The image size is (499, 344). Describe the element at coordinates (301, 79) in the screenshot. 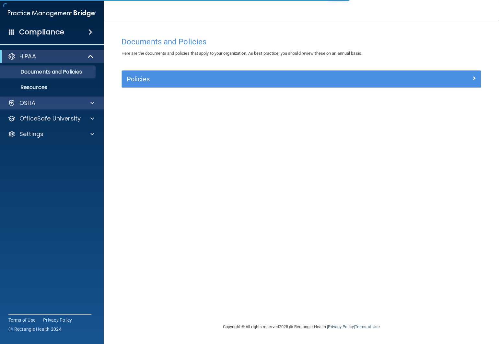

I see `a: Policies` at that location.